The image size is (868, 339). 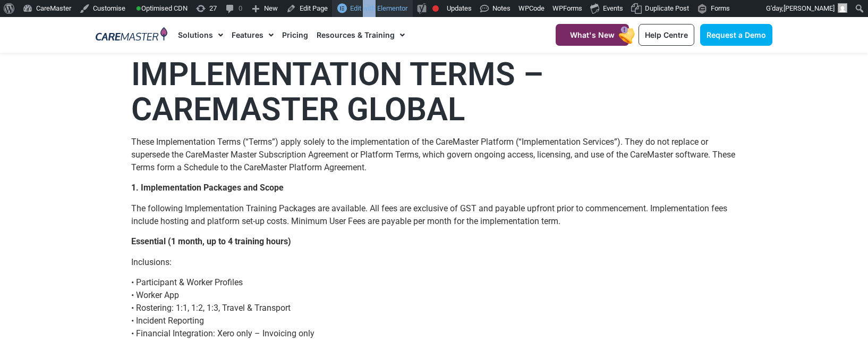 I want to click on a: Help Centre, so click(x=667, y=34).